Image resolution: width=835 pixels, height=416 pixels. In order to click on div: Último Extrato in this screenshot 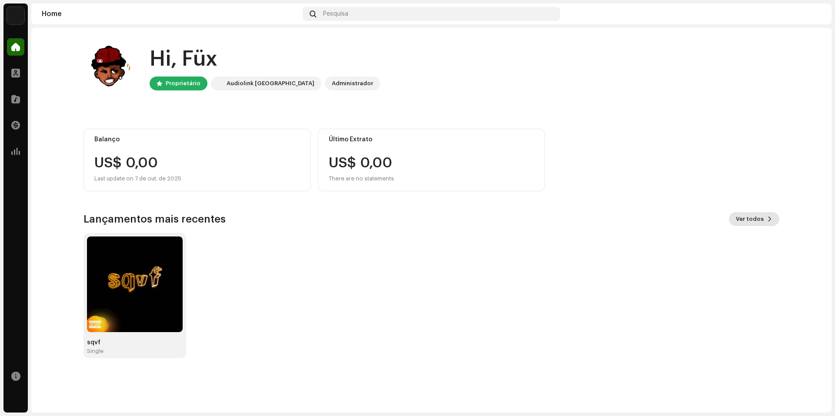, I will do `click(431, 140)`.